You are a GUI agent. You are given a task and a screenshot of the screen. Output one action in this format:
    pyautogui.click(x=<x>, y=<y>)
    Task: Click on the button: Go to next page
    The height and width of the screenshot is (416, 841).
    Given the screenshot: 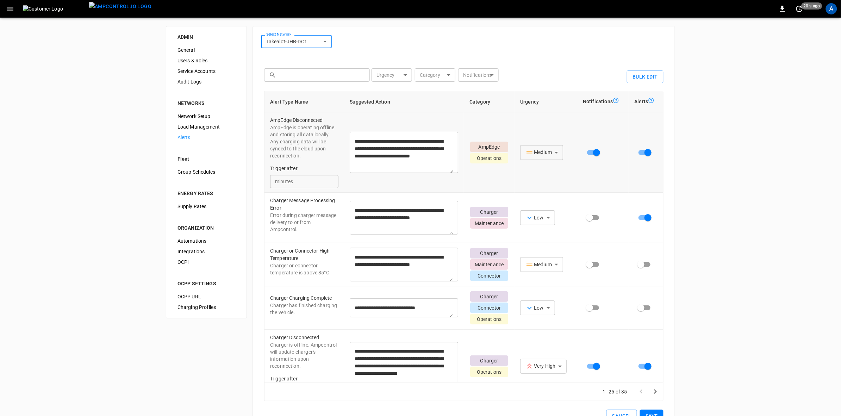 What is the action you would take?
    pyautogui.click(x=656, y=392)
    